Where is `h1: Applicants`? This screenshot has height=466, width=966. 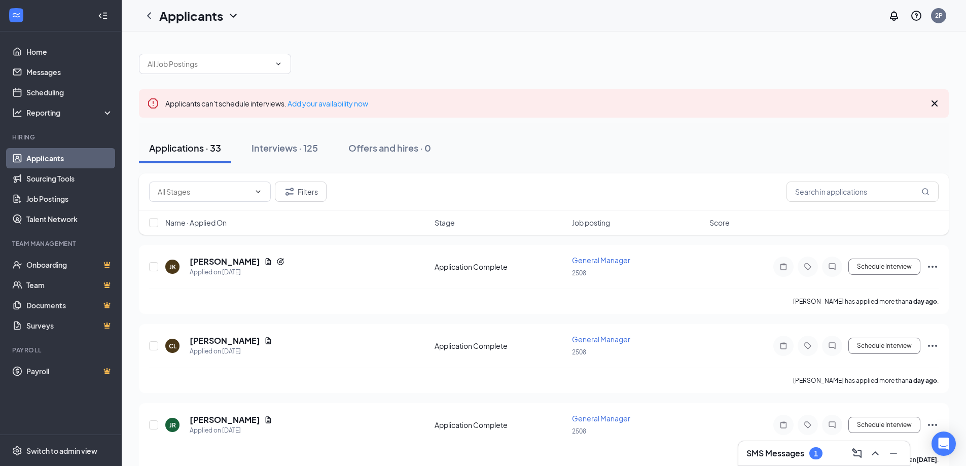 h1: Applicants is located at coordinates (191, 16).